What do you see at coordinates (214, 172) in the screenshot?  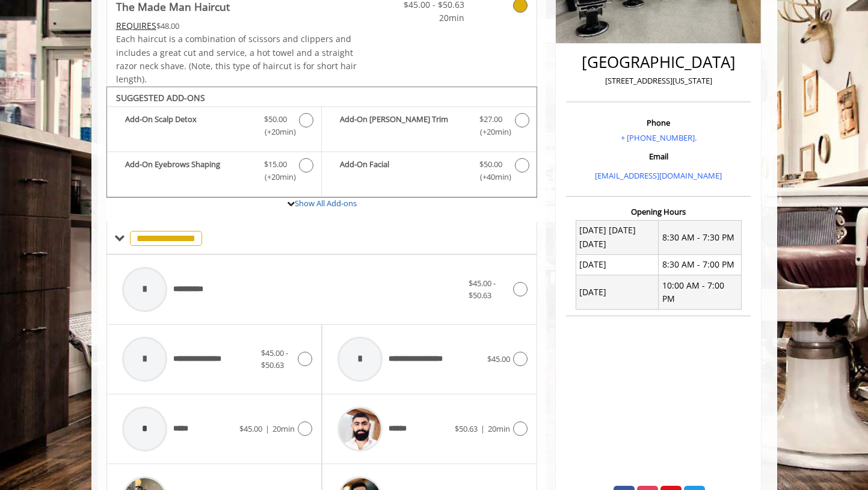 I see `label: Add-On Eyebrows Shaping` at bounding box center [214, 172].